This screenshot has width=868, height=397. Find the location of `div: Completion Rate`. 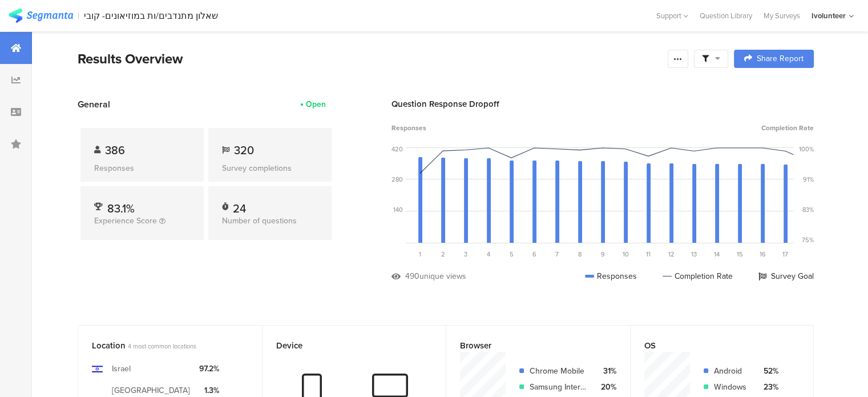

div: Completion Rate is located at coordinates (697, 276).